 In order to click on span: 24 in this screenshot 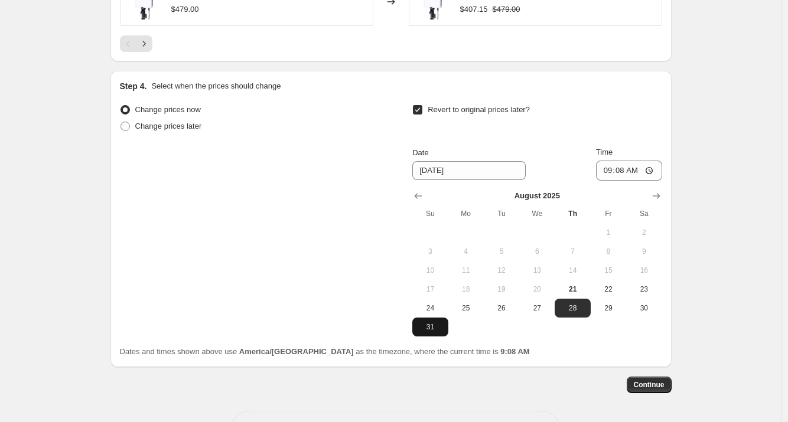, I will do `click(430, 308)`.